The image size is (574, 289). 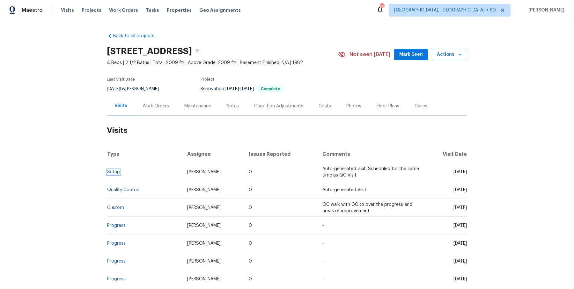 What do you see at coordinates (121, 79) in the screenshot?
I see `span: Last Visit Date` at bounding box center [121, 79].